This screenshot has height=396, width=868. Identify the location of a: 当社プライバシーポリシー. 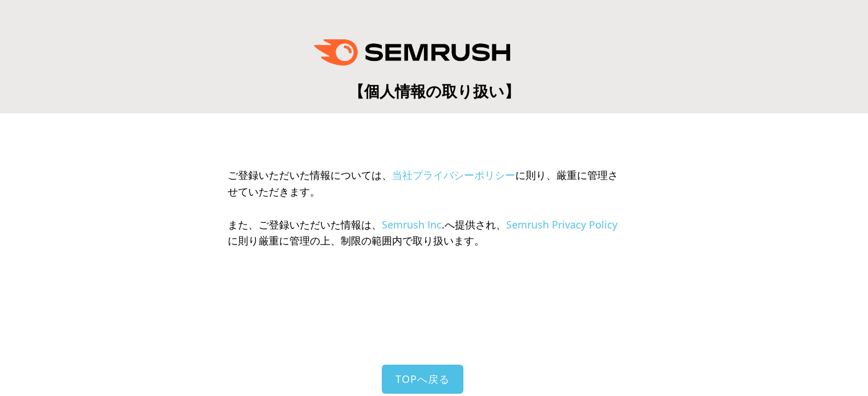
(453, 175).